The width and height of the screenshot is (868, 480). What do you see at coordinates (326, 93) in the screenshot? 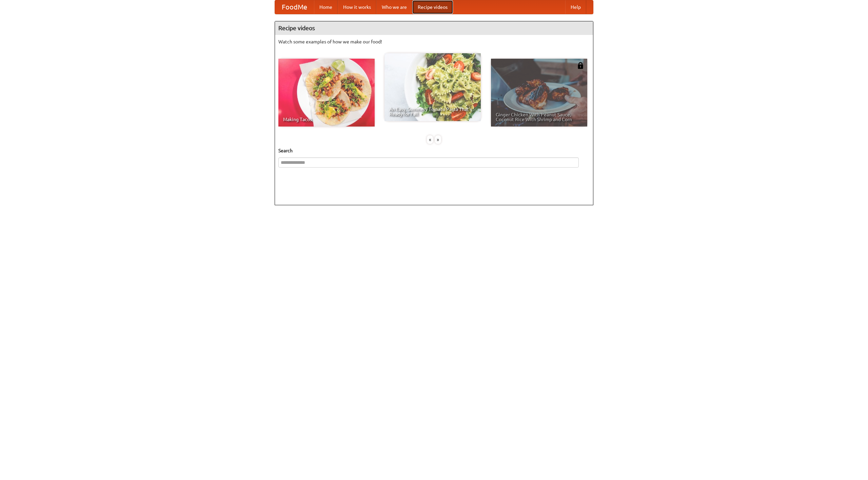
I see `a: Making Tacos` at bounding box center [326, 93].